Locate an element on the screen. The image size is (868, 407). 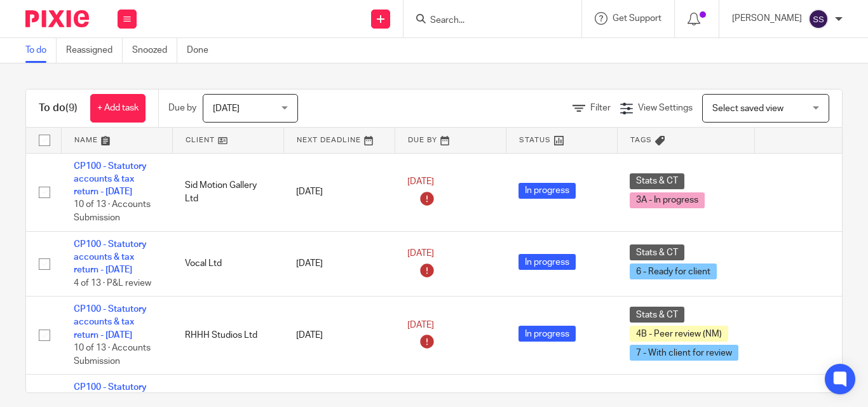
a: To do is located at coordinates (41, 50).